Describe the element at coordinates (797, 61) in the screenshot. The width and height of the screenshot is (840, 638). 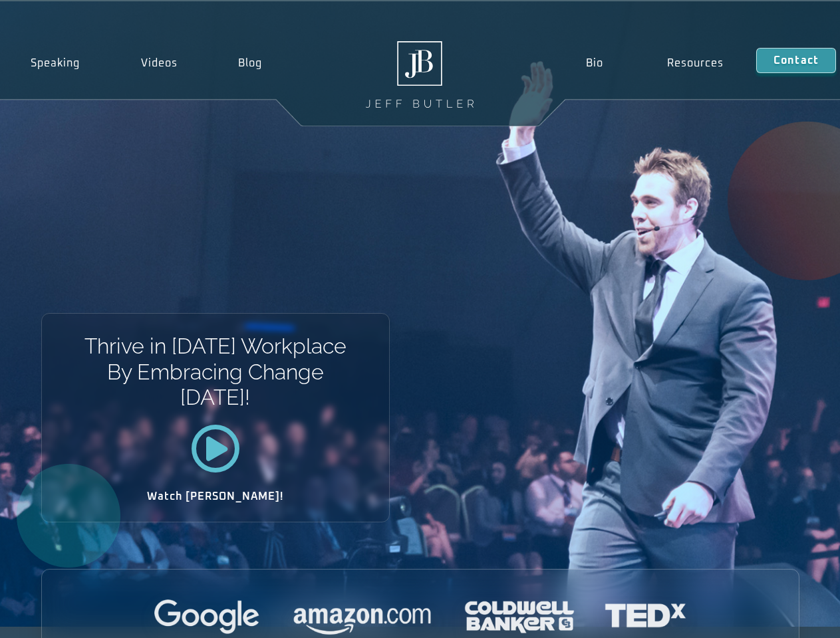
I see `a: Contact` at that location.